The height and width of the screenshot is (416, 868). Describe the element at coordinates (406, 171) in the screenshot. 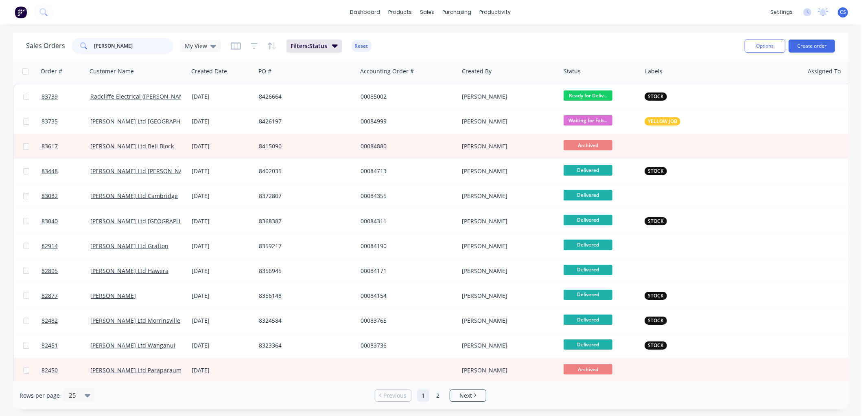

I see `div: 00084713` at that location.